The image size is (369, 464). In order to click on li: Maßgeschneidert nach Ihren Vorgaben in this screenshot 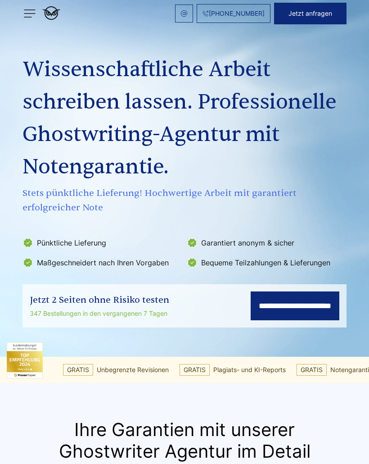, I will do `click(102, 263)`.